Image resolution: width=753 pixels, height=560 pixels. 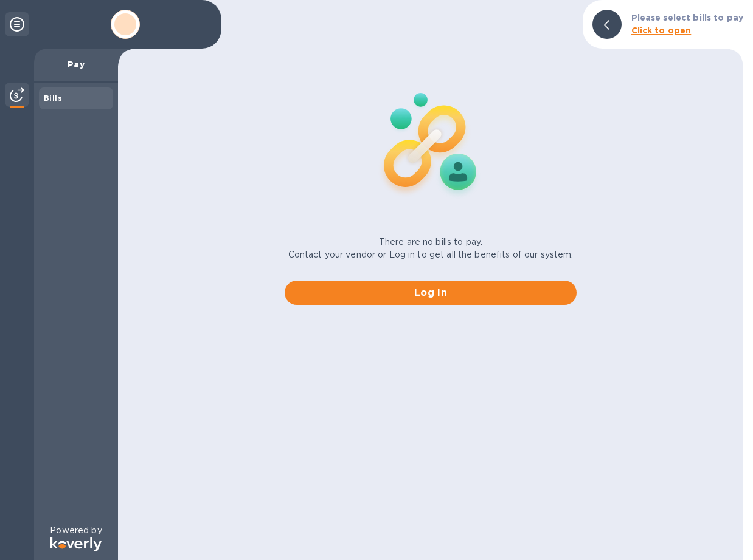 What do you see at coordinates (76, 531) in the screenshot?
I see `p: Powered by` at bounding box center [76, 531].